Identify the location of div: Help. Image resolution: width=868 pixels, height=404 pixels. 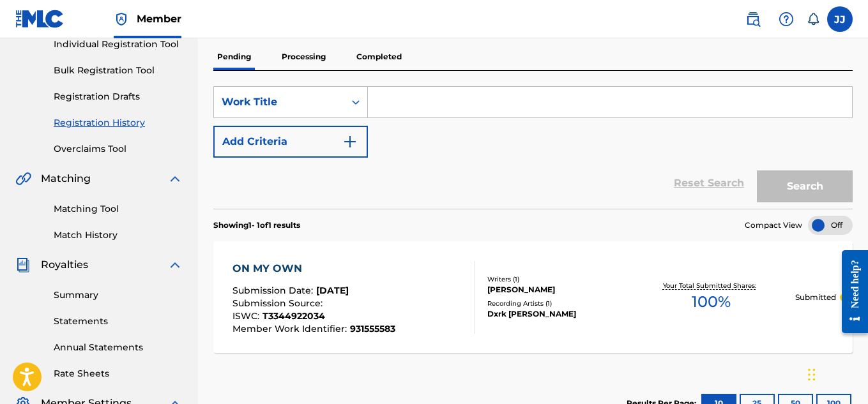
(786, 19).